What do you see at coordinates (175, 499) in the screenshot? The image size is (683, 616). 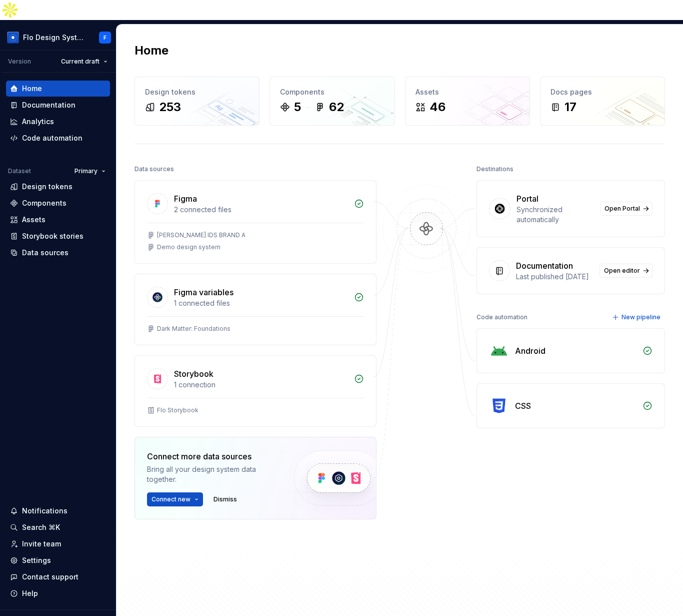 I see `div: Connect new` at bounding box center [175, 499].